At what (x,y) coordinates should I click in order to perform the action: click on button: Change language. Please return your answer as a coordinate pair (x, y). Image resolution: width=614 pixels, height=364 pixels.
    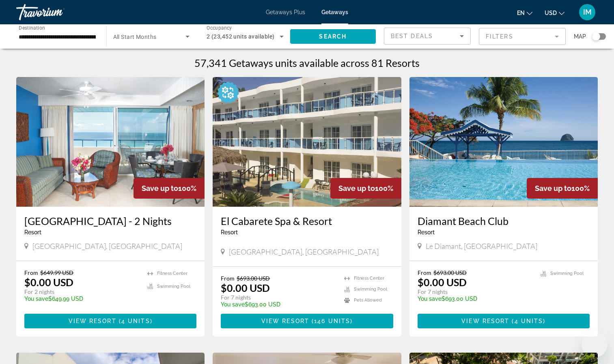
    Looking at the image, I should click on (525, 12).